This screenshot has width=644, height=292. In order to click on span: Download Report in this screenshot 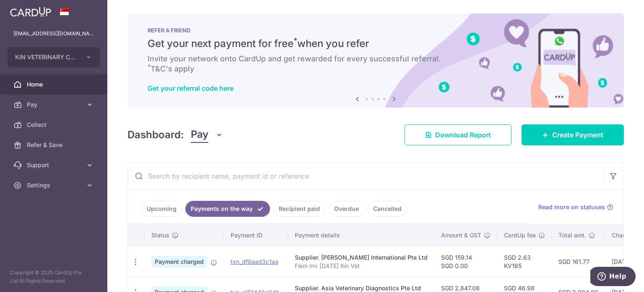, I will do `click(463, 135)`.